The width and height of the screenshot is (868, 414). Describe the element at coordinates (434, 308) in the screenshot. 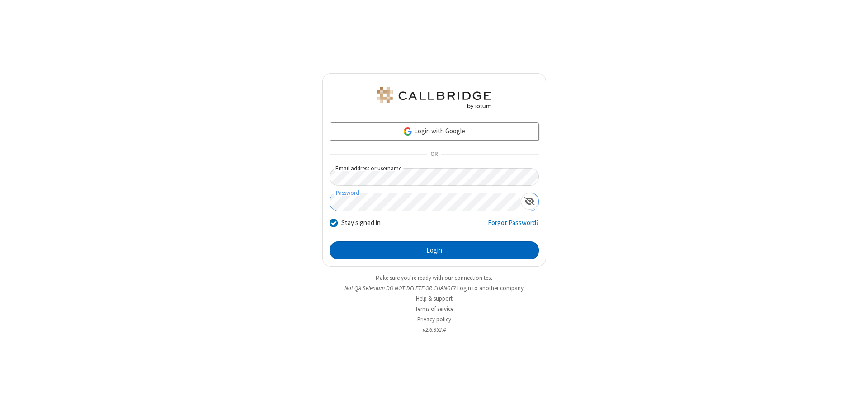

I see `a: Terms of service` at that location.